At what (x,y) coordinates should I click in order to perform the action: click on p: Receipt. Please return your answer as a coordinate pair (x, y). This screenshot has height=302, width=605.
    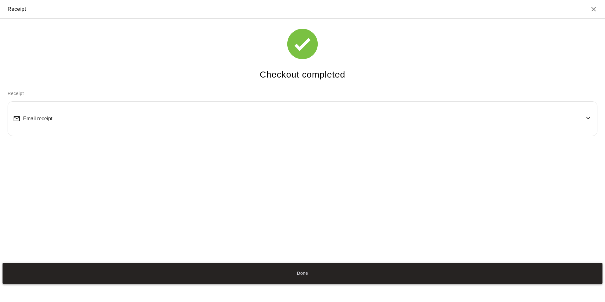
    Looking at the image, I should click on (303, 93).